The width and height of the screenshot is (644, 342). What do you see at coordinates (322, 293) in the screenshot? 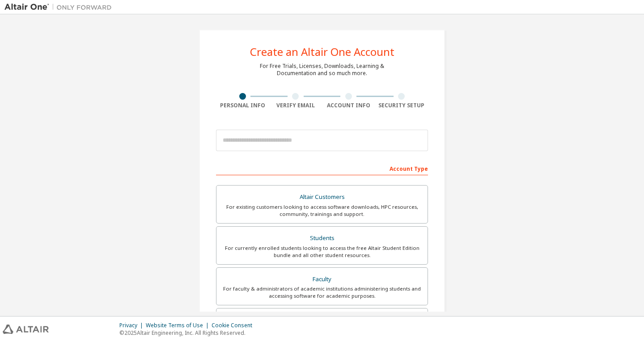
I see `div: For faculty & administrators of academic institutions administering students and accessing softwa...` at bounding box center [322, 293].